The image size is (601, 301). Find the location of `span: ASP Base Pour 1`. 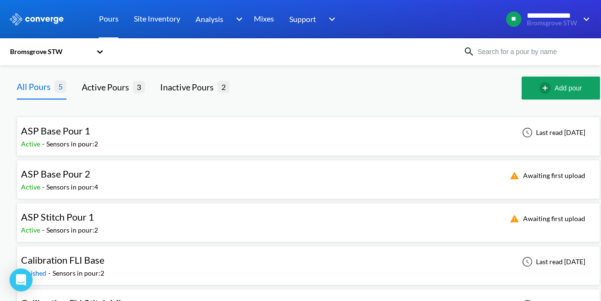

span: ASP Base Pour 1 is located at coordinates (56, 131).